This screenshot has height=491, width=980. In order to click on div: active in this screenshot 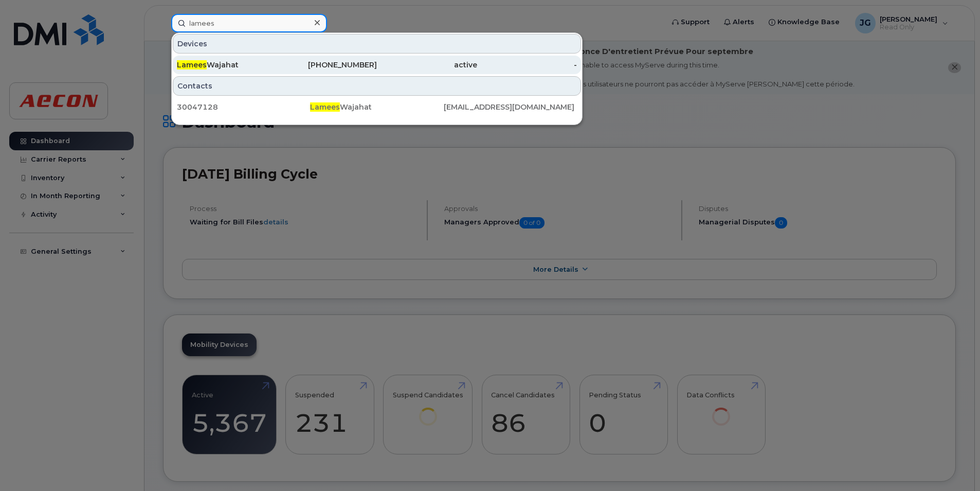, I will do `click(427, 65)`.